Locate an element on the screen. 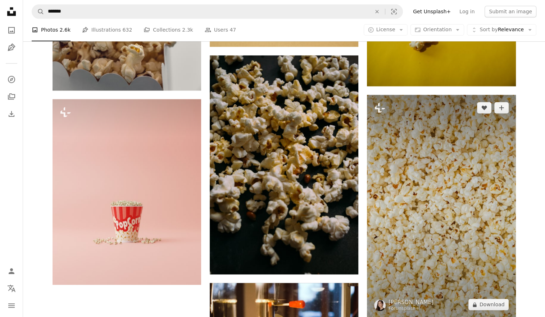 This screenshot has width=545, height=317. a: Home — Unsplash is located at coordinates (12, 12).